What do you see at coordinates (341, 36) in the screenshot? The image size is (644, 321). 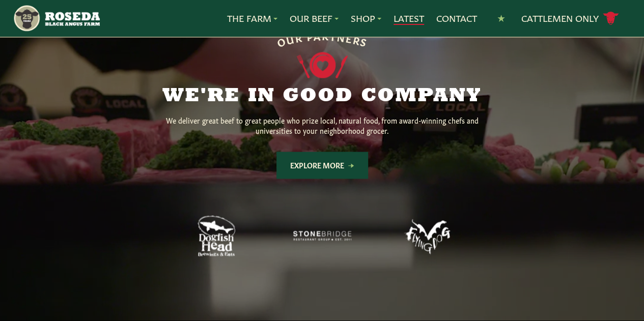 I see `span: N` at bounding box center [341, 36].